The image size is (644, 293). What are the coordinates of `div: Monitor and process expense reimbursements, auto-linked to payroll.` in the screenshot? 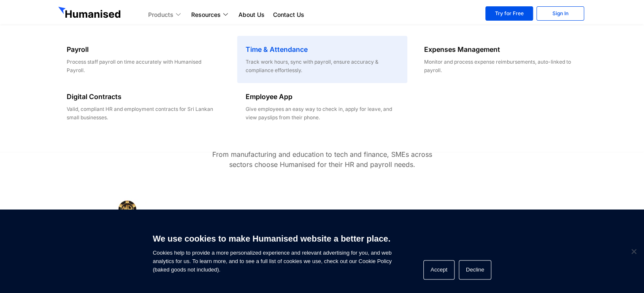 It's located at (500, 66).